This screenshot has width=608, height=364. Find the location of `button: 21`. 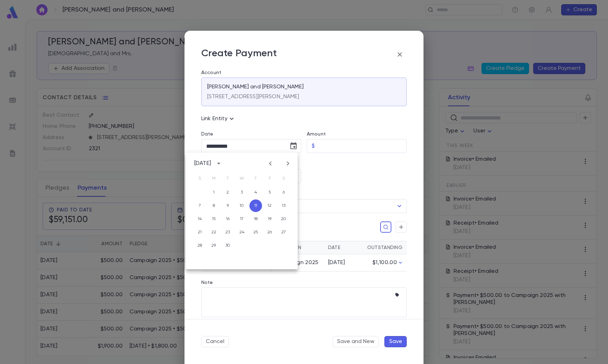

button: 21 is located at coordinates (200, 232).